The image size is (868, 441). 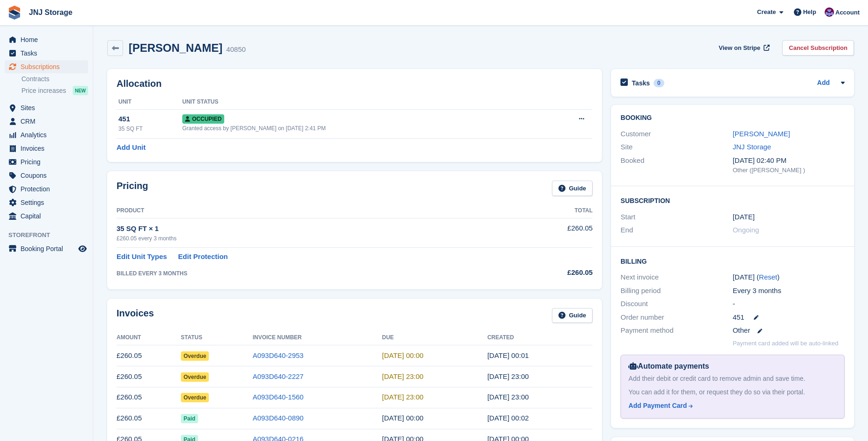 I want to click on div: Discount, so click(x=676, y=303).